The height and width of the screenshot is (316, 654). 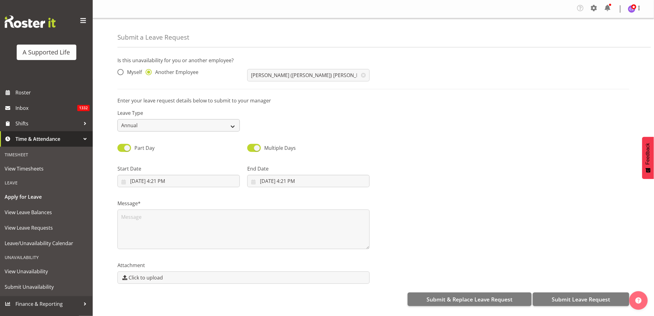 I want to click on a: View Timesheets, so click(x=46, y=168).